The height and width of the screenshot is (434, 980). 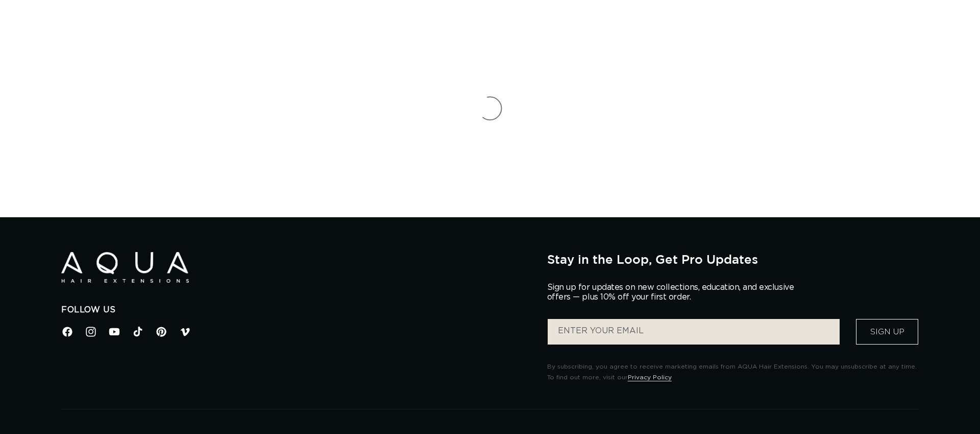 What do you see at coordinates (125, 268) in the screenshot?
I see `img: Aqua Hair Extensions` at bounding box center [125, 268].